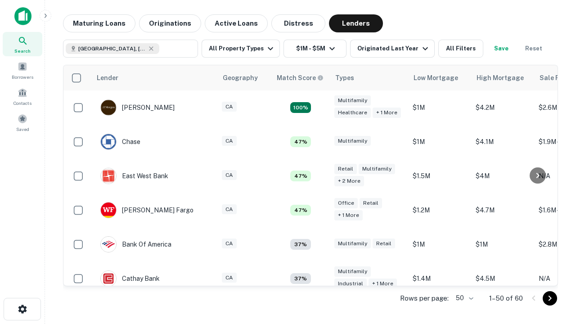 The width and height of the screenshot is (576, 324). What do you see at coordinates (346, 203) in the screenshot?
I see `div: Office` at bounding box center [346, 203].